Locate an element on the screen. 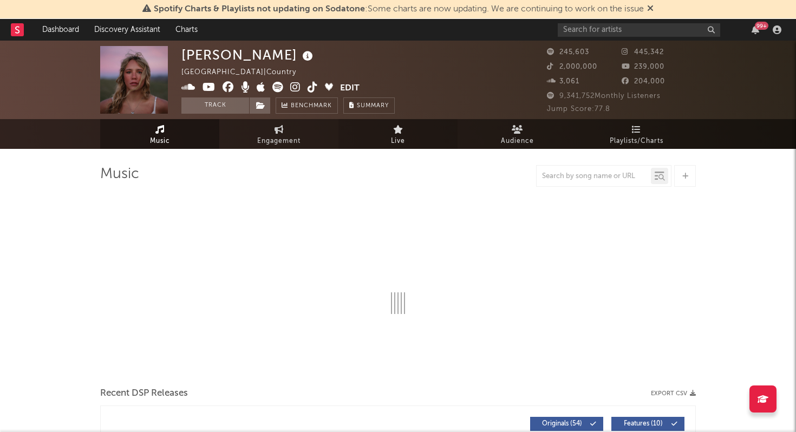  button: Summary is located at coordinates (369, 106).